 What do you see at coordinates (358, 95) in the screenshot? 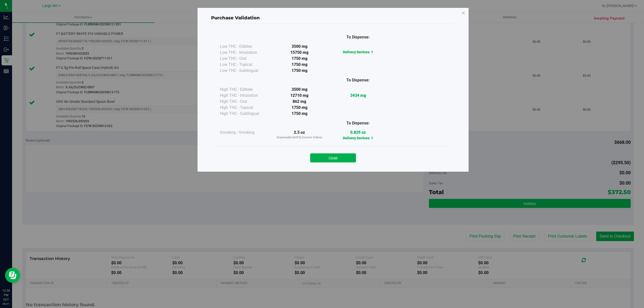
I see `strong: 3434 mg` at bounding box center [358, 95].